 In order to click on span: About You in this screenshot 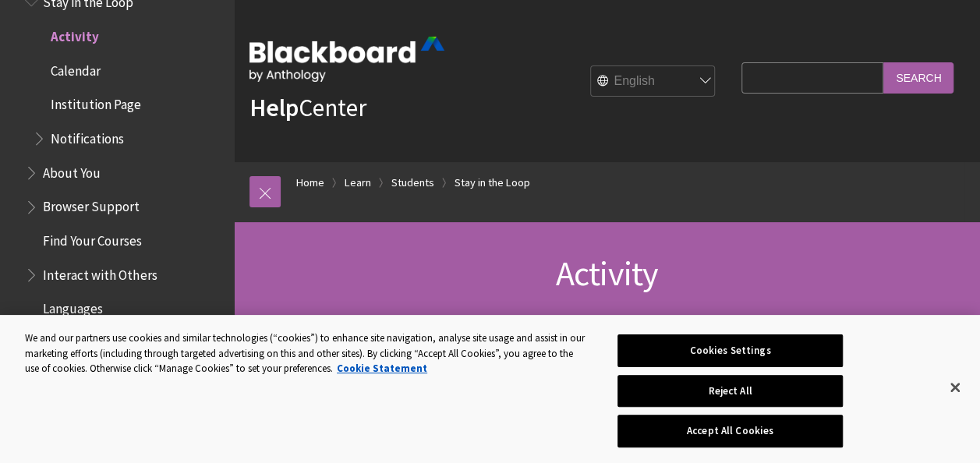, I will do `click(72, 170)`.